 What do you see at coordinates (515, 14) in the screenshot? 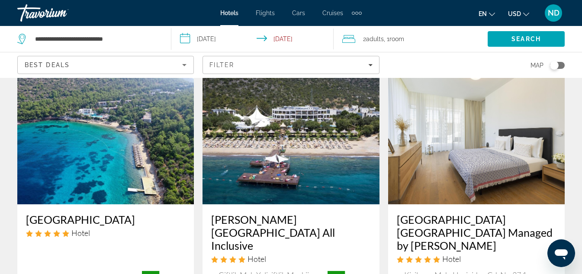
I see `span: USD` at bounding box center [515, 14].